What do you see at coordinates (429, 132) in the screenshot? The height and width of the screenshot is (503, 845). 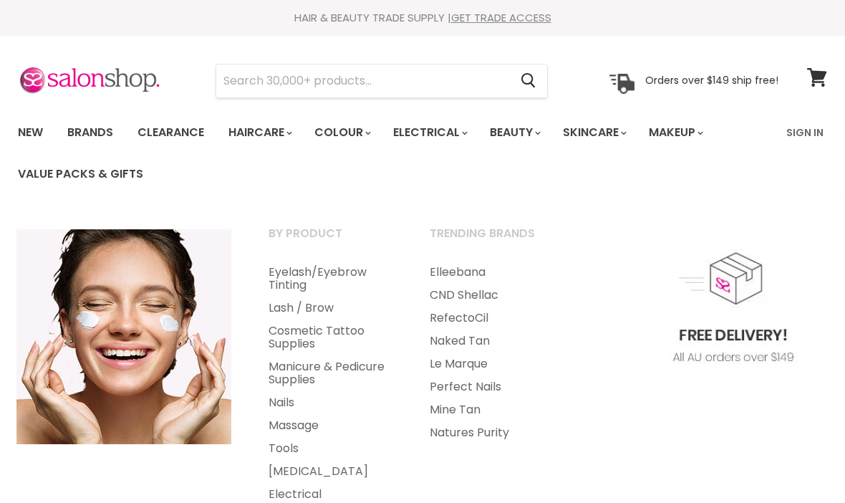 I see `a: Electrical` at bounding box center [429, 132].